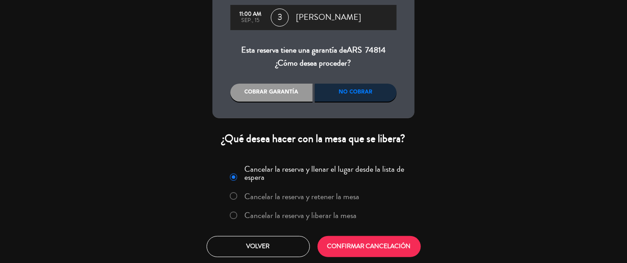  Describe the element at coordinates (355, 50) in the screenshot. I see `span: ARS` at that location.